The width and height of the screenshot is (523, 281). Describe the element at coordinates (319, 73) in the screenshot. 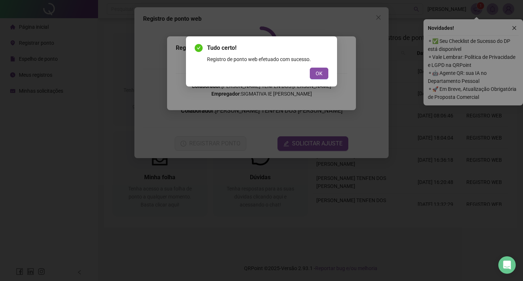

I see `span: OK` at that location.